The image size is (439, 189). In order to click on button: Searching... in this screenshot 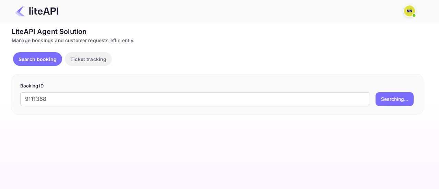, I will do `click(394, 99)`.